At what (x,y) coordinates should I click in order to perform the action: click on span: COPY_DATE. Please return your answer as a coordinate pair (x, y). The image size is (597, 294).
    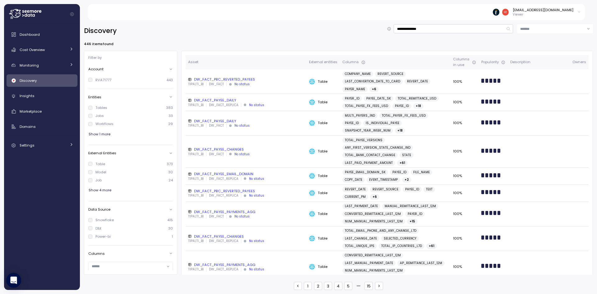
    Looking at the image, I should click on (354, 180).